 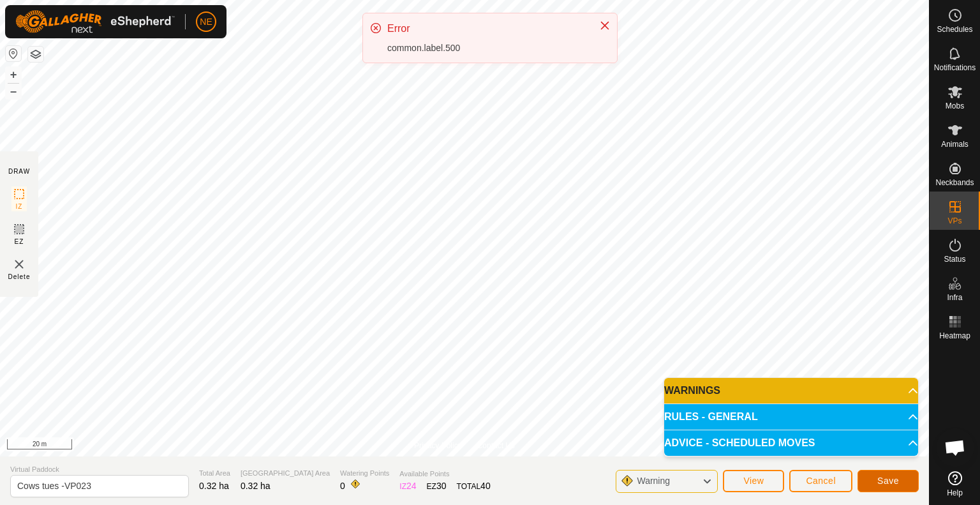 I want to click on button: Close, so click(x=605, y=25).